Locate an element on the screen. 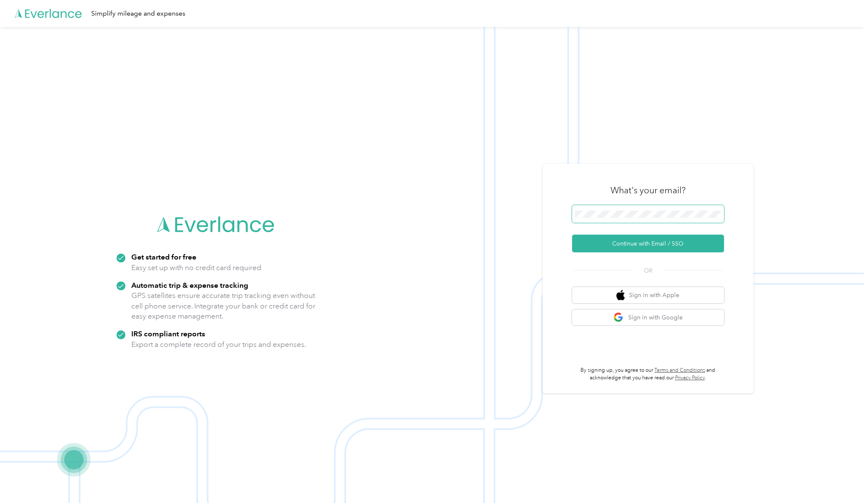  p: Easy set up with no credit card required is located at coordinates (196, 267).